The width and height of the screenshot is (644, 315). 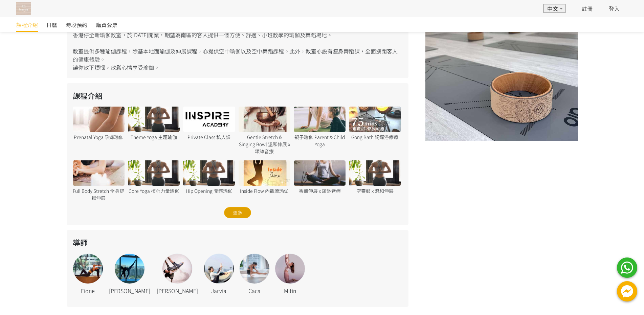 What do you see at coordinates (51, 25) in the screenshot?
I see `a: 日曆` at bounding box center [51, 25].